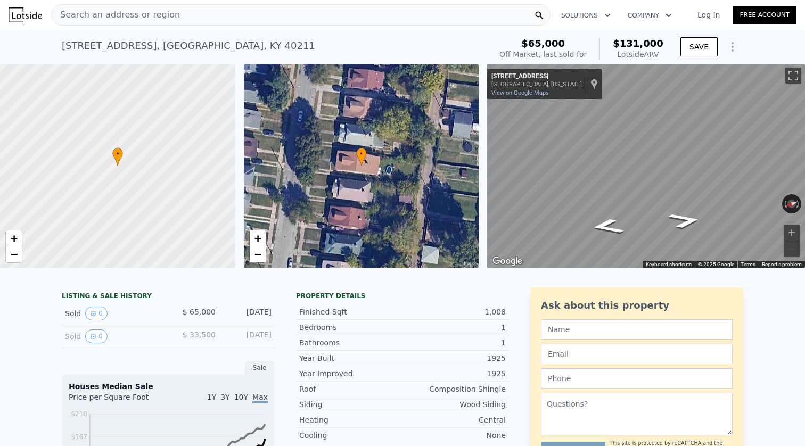 The image size is (805, 446). I want to click on div: Cooling, so click(351, 435).